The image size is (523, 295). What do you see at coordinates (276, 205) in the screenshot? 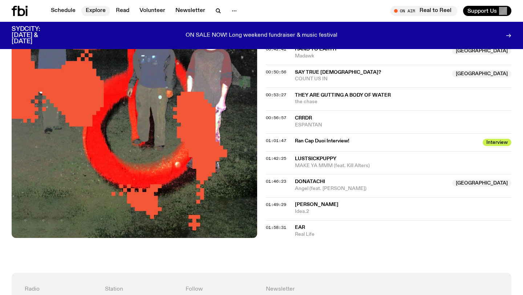
I see `button: 01:49:29` at bounding box center [276, 205].